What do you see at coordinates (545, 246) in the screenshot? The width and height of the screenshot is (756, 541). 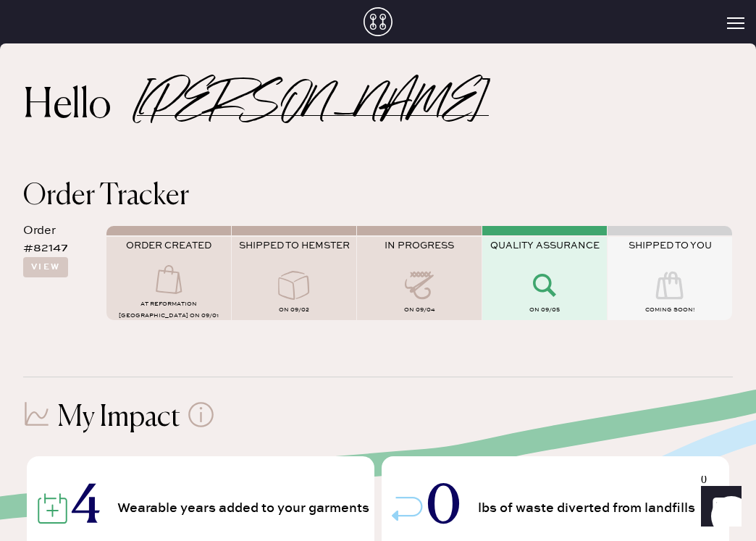 I see `span: QUALITY ASSURANCE` at bounding box center [545, 246].